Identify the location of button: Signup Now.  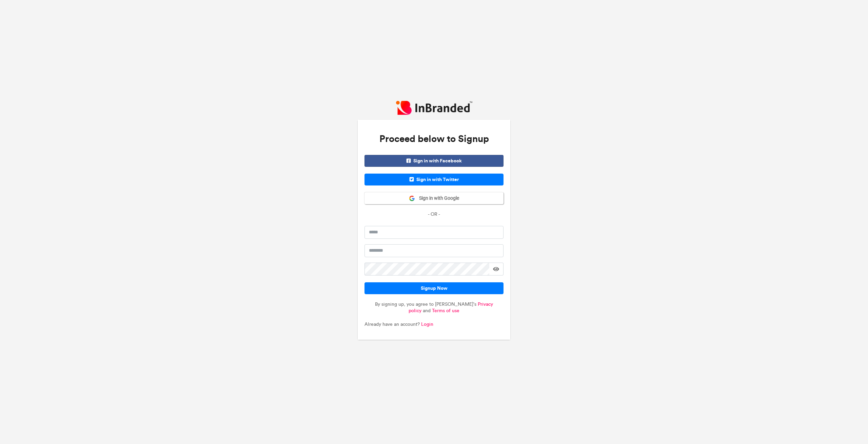
(434, 288).